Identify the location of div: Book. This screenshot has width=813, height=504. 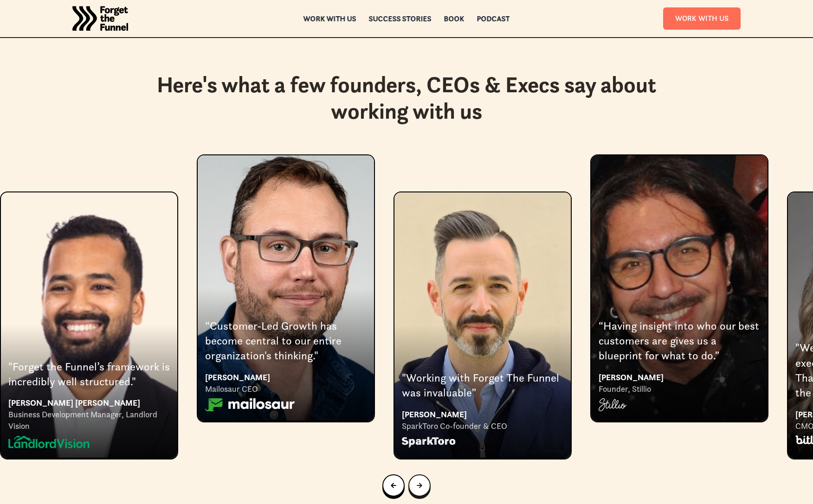
(454, 19).